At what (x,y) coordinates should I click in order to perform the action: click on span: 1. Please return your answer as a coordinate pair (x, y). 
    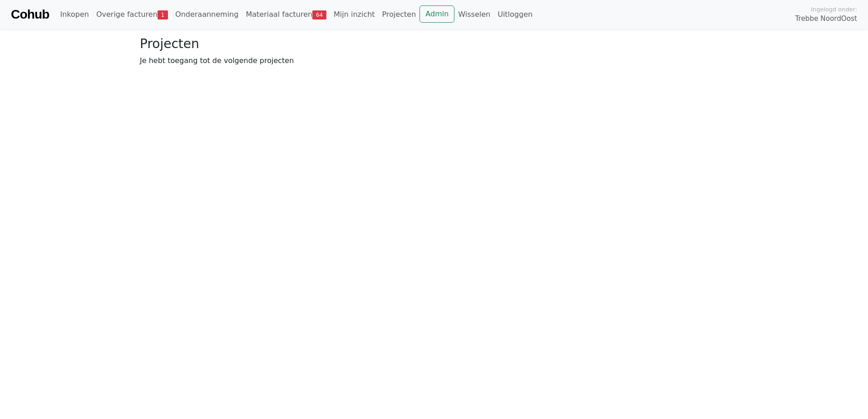
    Looking at the image, I should click on (162, 15).